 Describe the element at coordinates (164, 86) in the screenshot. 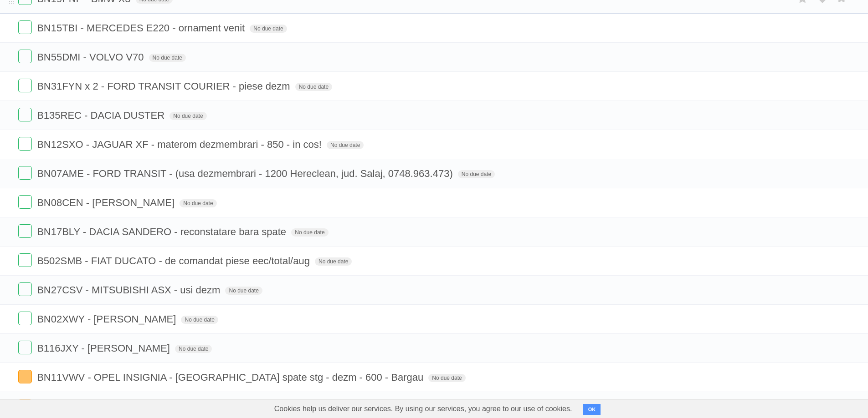

I see `span: BN31FYN x 2 - FORD TRANSIT COURIER - piese dezm` at that location.